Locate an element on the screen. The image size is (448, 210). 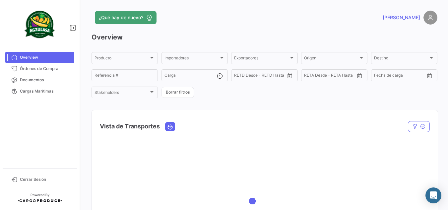
button: ¿Qué hay de nuevo? is located at coordinates (126, 18).